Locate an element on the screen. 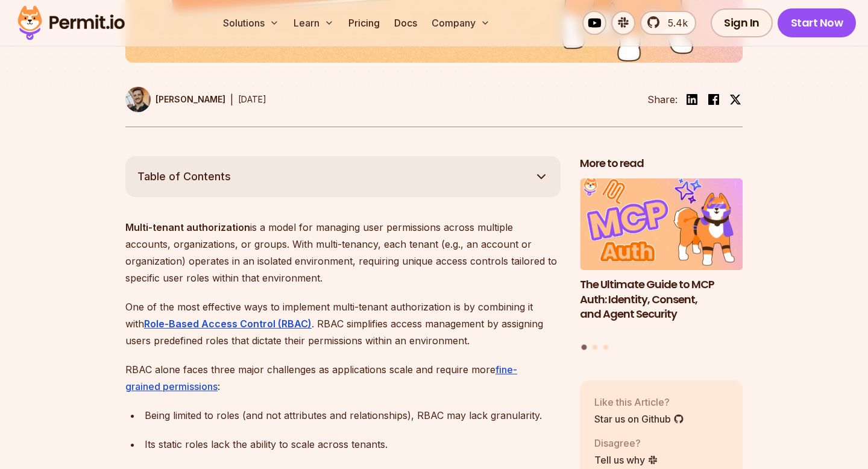 The image size is (868, 469). a: The Ultimate Guide to MCP Auth: Identity, Consent, and Agent SecurityThe Ultimate Guide to MCP Au... is located at coordinates (661, 257).